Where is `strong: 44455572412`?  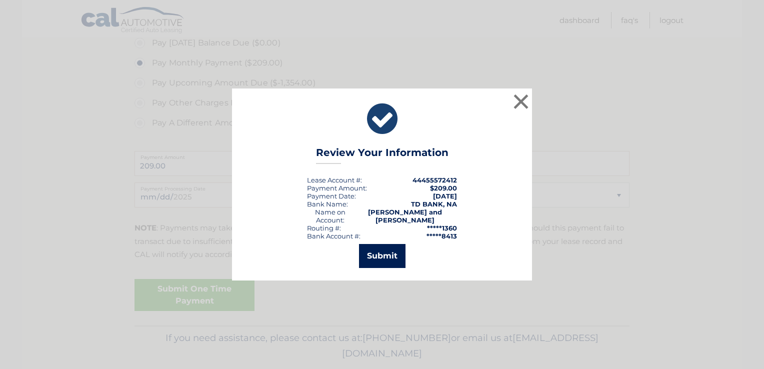 strong: 44455572412 is located at coordinates (435, 180).